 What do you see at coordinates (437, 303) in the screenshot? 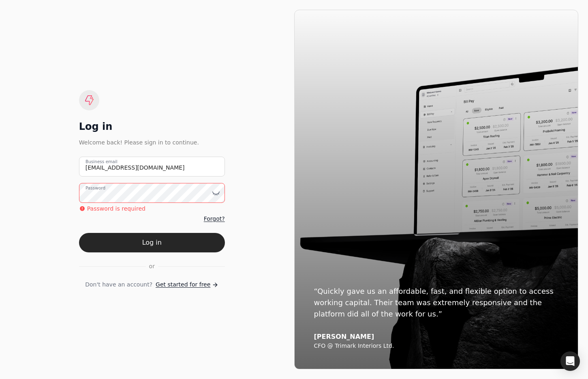
I see `div: “Quickly gave us an affordable, fast, and flexible option to access working capital. Their team w...` at bounding box center [437, 303].